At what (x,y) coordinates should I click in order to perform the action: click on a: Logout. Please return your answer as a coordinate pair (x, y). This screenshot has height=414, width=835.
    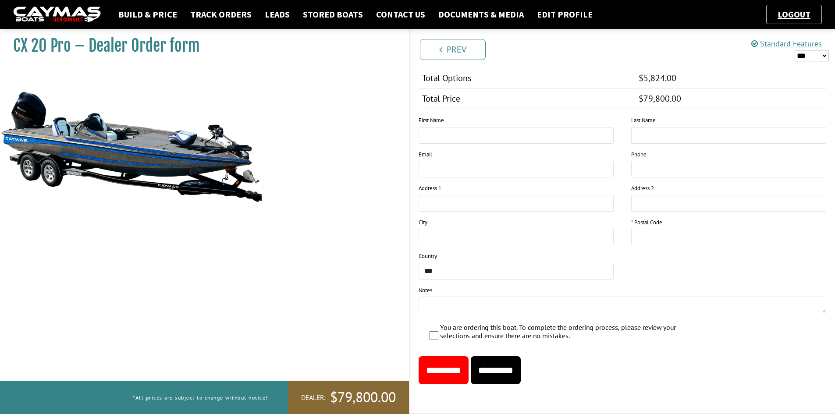
    Looking at the image, I should click on (793, 14).